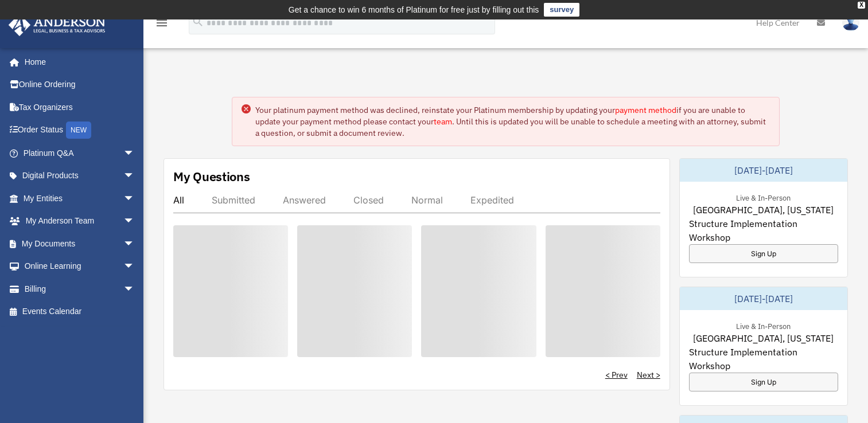 Image resolution: width=868 pixels, height=423 pixels. Describe the element at coordinates (212, 177) in the screenshot. I see `div: My Questions` at that location.